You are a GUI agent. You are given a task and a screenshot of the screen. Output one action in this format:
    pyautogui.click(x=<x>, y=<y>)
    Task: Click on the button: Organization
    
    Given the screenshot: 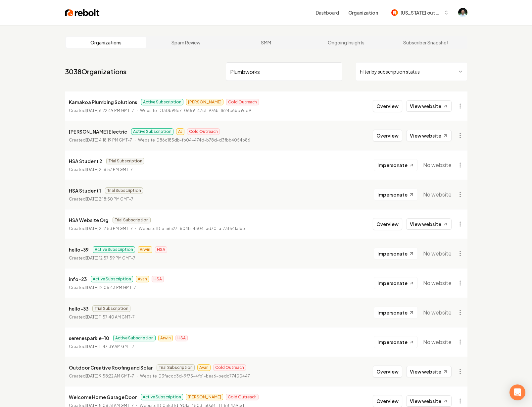 What is the action you would take?
    pyautogui.click(x=363, y=12)
    